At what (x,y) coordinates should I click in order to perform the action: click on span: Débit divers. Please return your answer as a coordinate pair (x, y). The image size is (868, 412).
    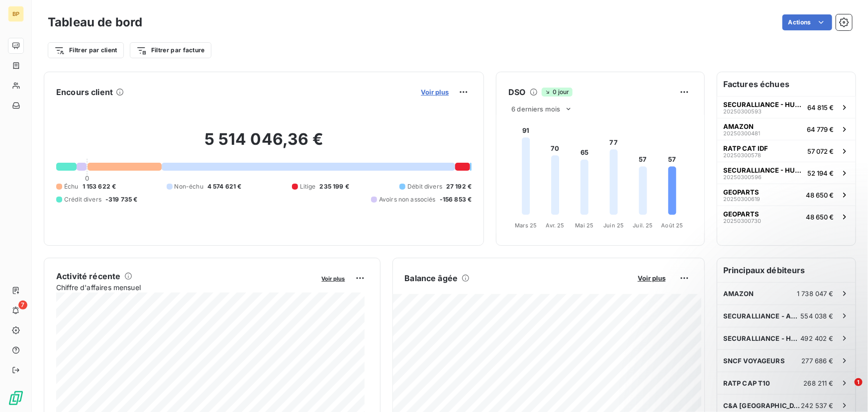
    Looking at the image, I should click on (424, 187).